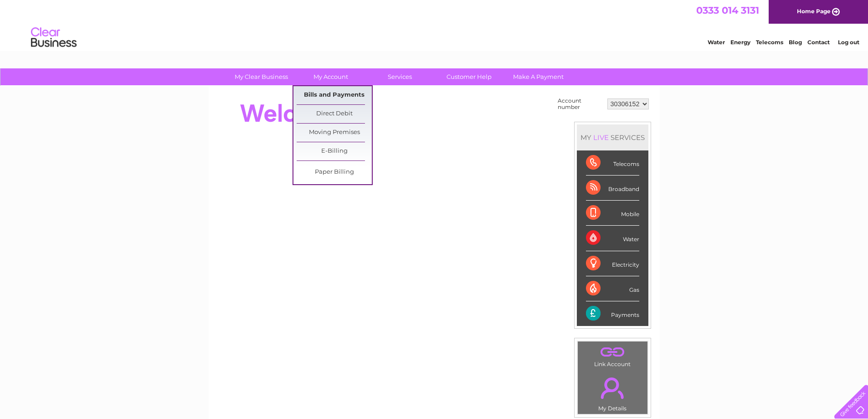 This screenshot has height=419, width=868. I want to click on a: Direct Debit, so click(334, 114).